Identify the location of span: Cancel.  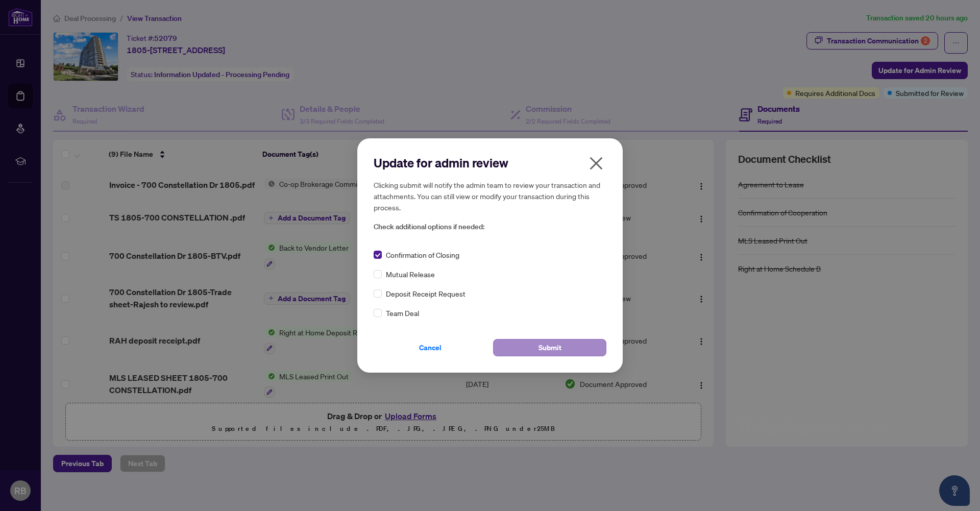
(430, 347).